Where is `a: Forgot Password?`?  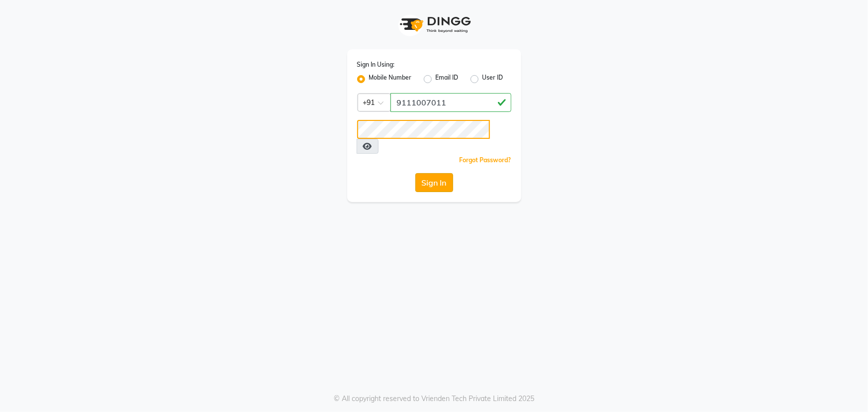
a: Forgot Password? is located at coordinates (486, 160).